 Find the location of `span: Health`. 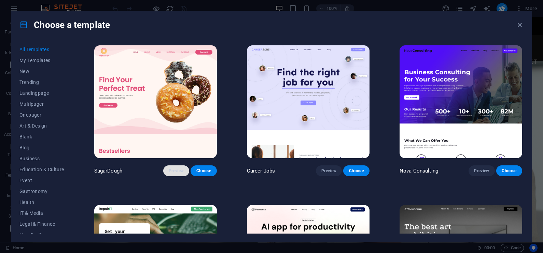

span: Health is located at coordinates (42, 202).